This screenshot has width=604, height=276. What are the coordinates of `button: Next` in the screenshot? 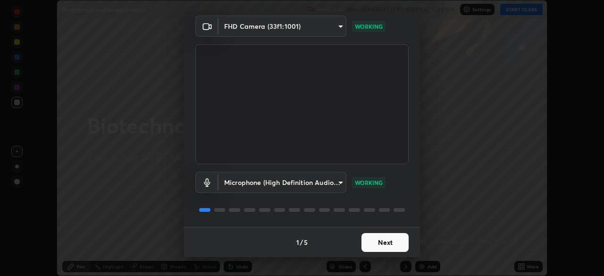 It's located at (385, 243).